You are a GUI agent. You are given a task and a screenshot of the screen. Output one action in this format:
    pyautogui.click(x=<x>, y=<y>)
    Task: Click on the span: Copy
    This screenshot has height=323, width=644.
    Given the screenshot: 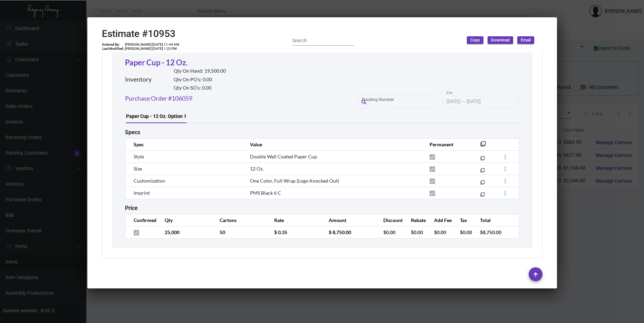 What is the action you would take?
    pyautogui.click(x=475, y=40)
    